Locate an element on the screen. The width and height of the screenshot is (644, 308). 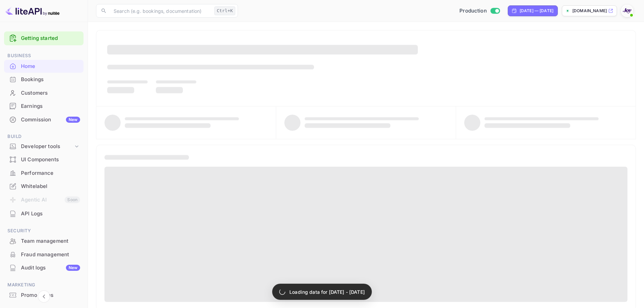
input: Search (e.g. bookings, documentation) is located at coordinates (160, 11).